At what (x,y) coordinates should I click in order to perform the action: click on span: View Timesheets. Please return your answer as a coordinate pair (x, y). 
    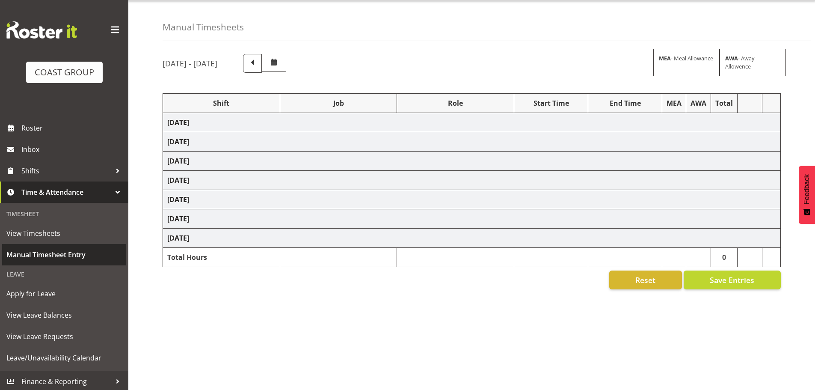
    Looking at the image, I should click on (64, 233).